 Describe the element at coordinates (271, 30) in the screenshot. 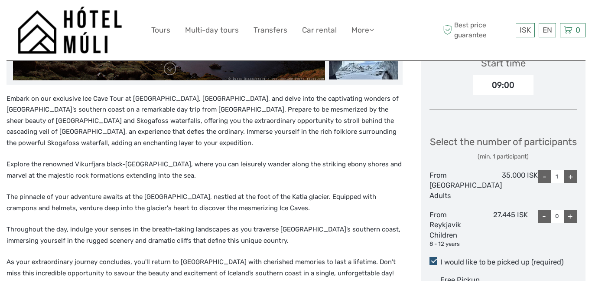

I see `a: Transfers` at that location.